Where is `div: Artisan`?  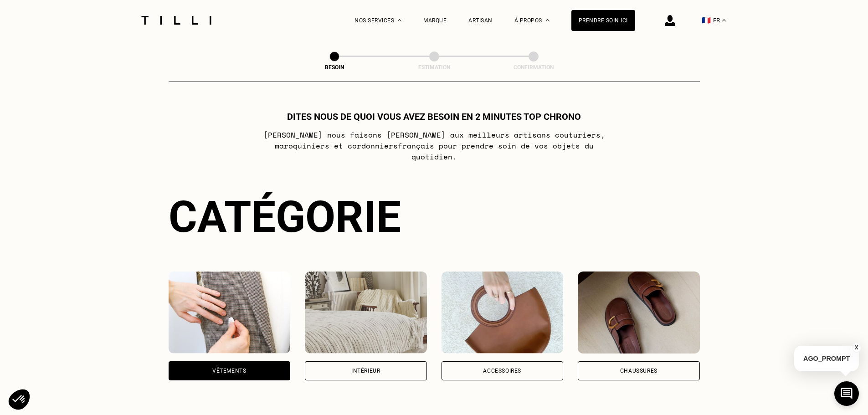
div: Artisan is located at coordinates (480, 21).